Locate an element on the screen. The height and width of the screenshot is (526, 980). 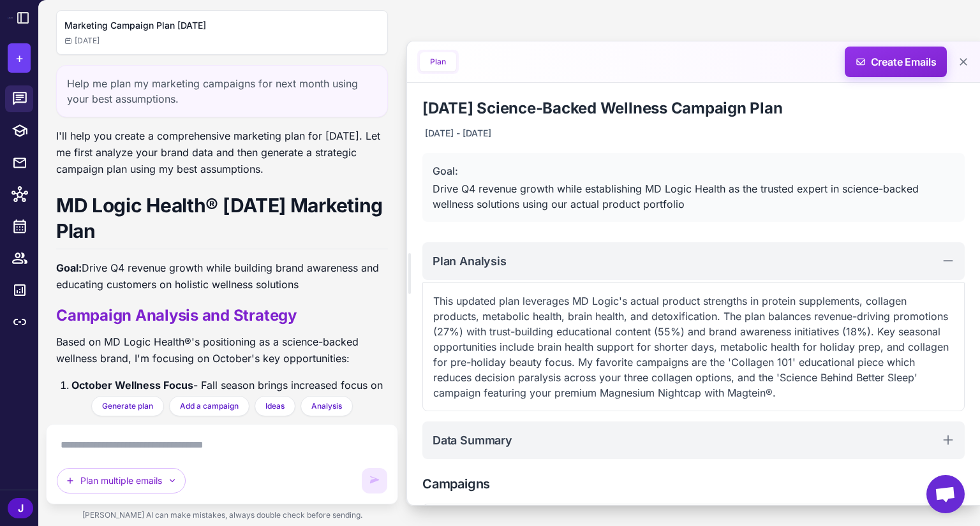
button: Create Emails is located at coordinates (896, 62).